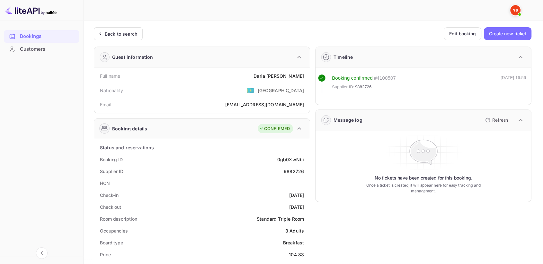  What do you see at coordinates (290, 159) in the screenshot?
I see `div: 0gb0XwNbi` at bounding box center [290, 159].